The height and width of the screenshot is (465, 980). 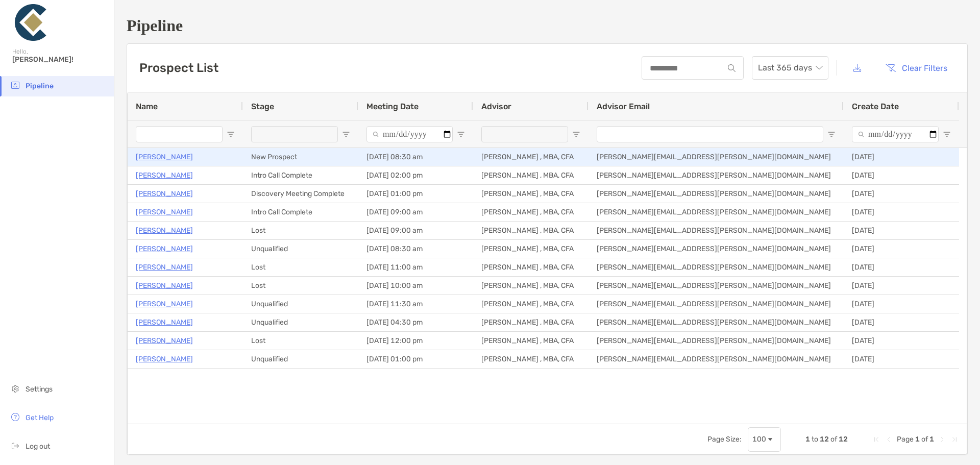 What do you see at coordinates (875, 106) in the screenshot?
I see `span: Create Date` at bounding box center [875, 106].